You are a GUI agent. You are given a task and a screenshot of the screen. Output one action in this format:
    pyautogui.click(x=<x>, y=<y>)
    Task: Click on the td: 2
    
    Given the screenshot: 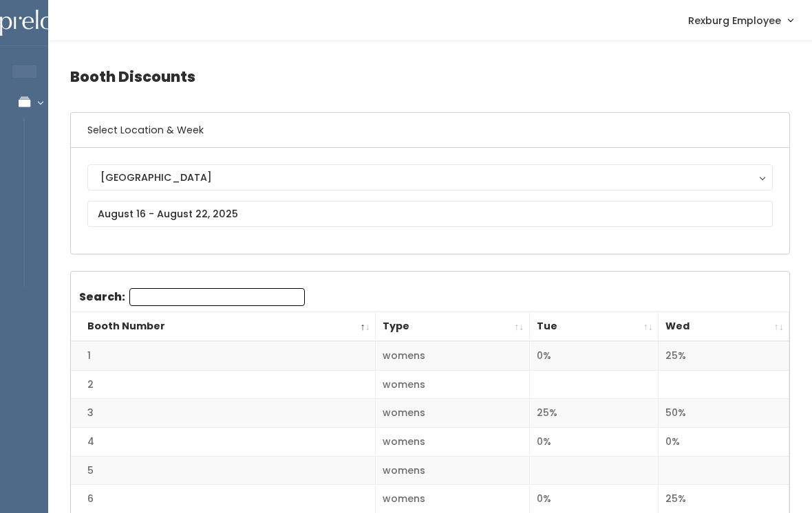 What is the action you would take?
    pyautogui.click(x=223, y=385)
    